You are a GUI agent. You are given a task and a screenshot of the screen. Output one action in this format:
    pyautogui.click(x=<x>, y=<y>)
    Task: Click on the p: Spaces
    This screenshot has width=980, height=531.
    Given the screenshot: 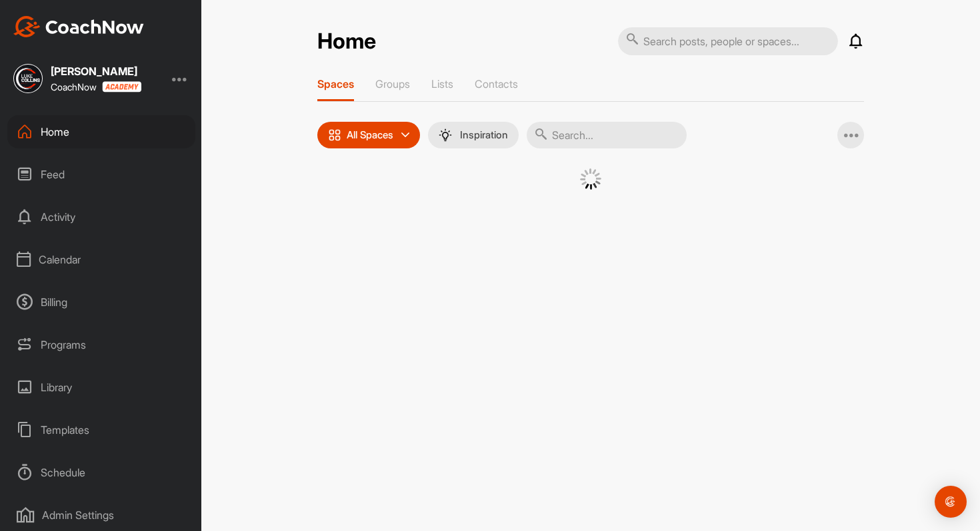 What is the action you would take?
    pyautogui.click(x=336, y=84)
    